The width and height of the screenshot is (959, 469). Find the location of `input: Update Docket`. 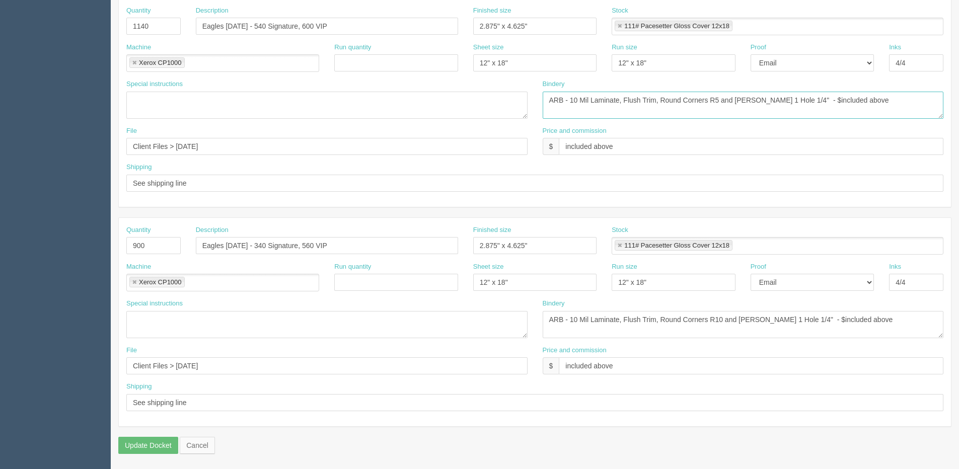

input: Update Docket is located at coordinates (148, 445).